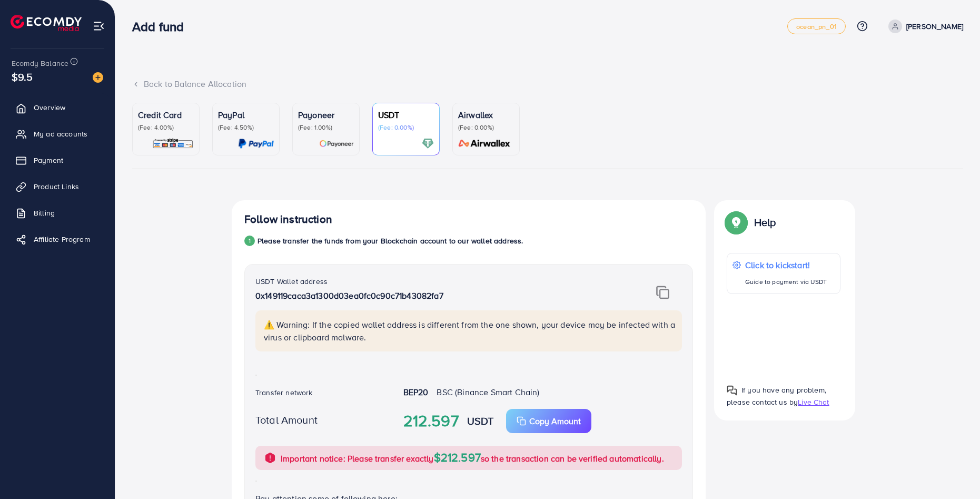 This screenshot has width=980, height=499. I want to click on a: Product Links, so click(57, 187).